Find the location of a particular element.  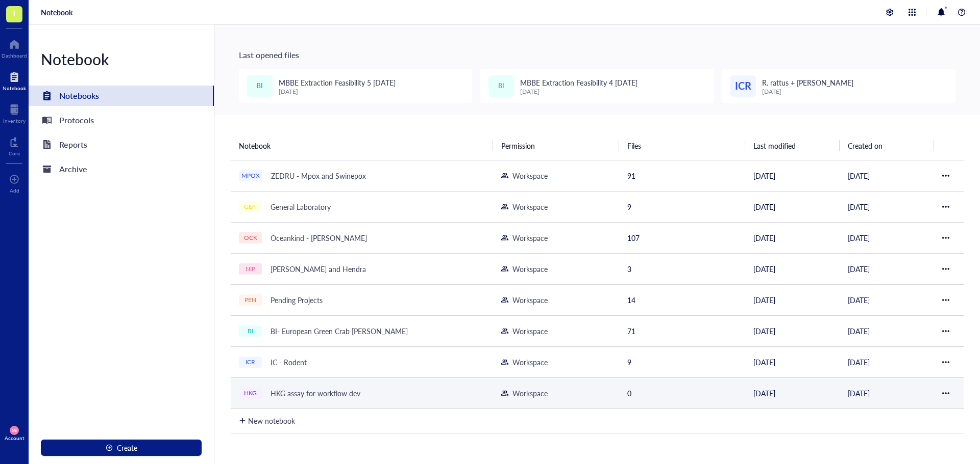

a: Dashboard is located at coordinates (14, 48).